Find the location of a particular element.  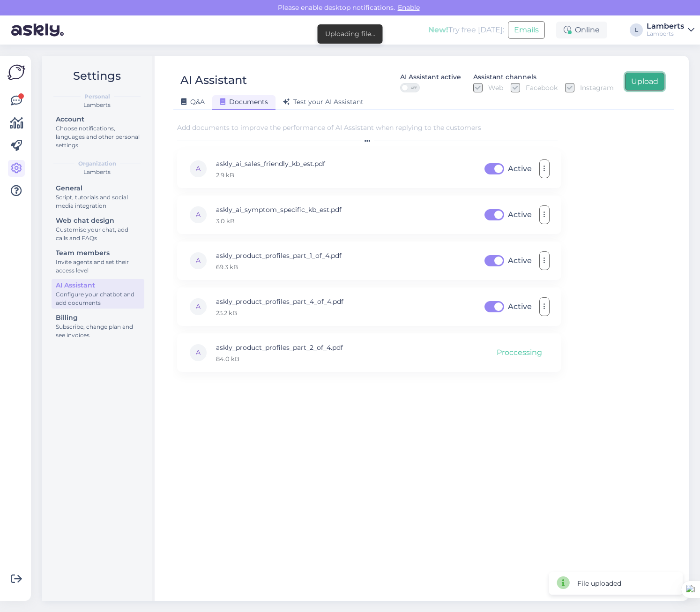

div: Online is located at coordinates (582, 30).